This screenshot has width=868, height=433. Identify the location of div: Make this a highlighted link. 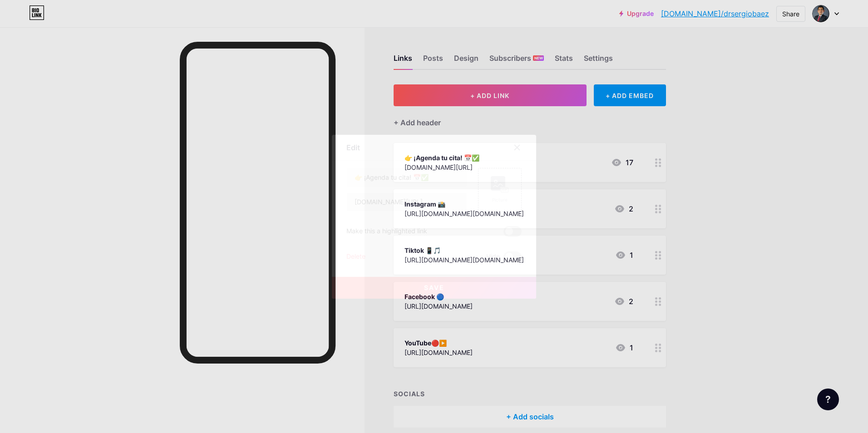
(387, 231).